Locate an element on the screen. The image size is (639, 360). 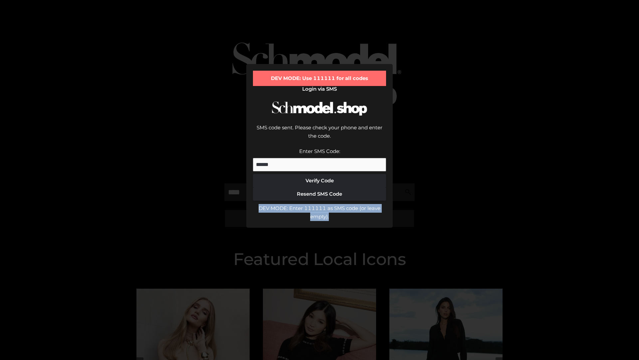
h2: Login via SMS is located at coordinates (320, 89).